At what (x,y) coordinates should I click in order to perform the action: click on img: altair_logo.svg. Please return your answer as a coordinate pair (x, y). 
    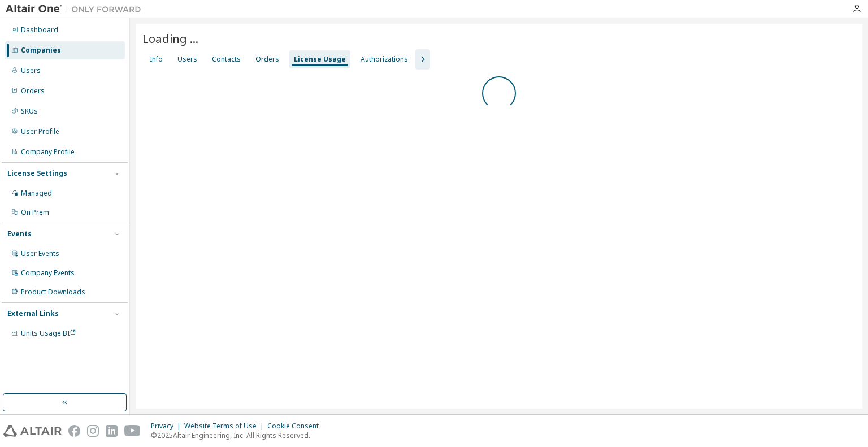
    Looking at the image, I should click on (32, 431).